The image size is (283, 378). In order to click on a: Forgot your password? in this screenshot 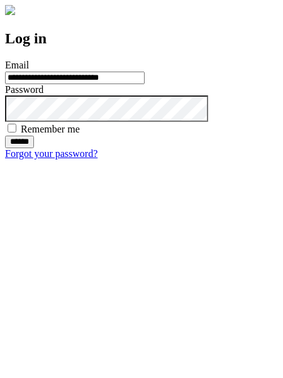, I will do `click(51, 153)`.